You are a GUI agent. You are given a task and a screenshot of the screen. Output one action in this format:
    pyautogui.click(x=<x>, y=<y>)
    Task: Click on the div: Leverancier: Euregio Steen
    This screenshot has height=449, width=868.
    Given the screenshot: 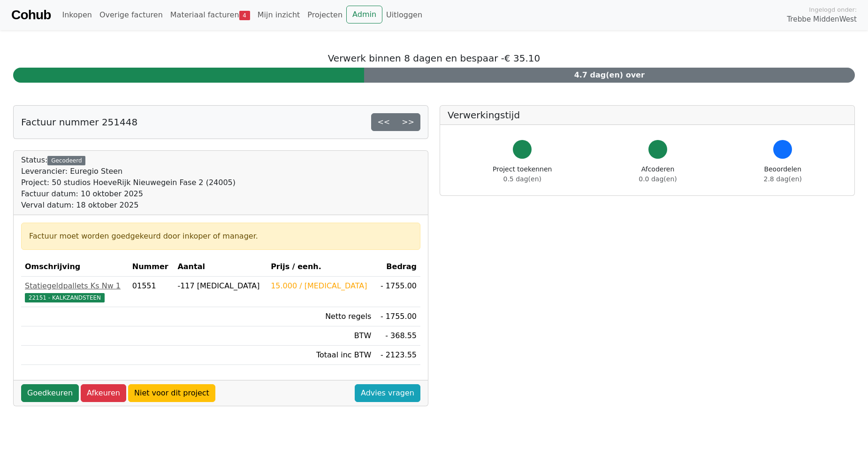 What is the action you would take?
    pyautogui.click(x=128, y=172)
    